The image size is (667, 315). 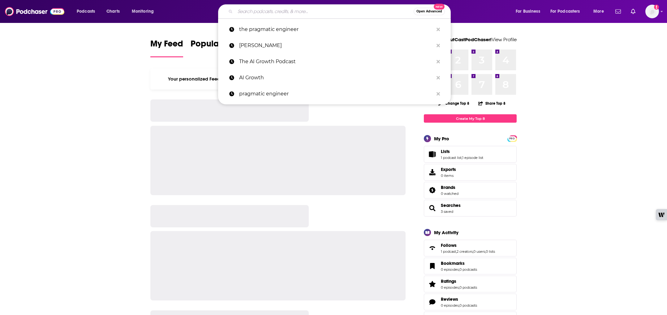 I want to click on a: PRO, so click(x=512, y=138).